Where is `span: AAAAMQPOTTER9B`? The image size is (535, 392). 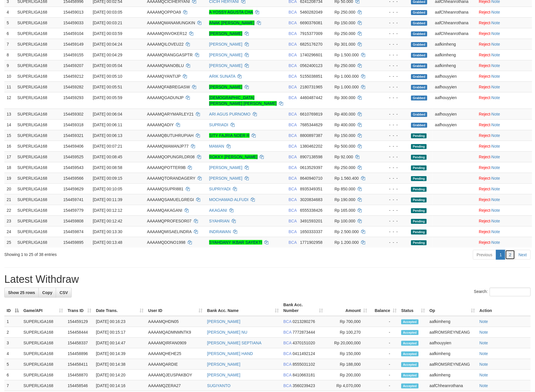
span: AAAAMQPOTTER9B is located at coordinates (167, 167).